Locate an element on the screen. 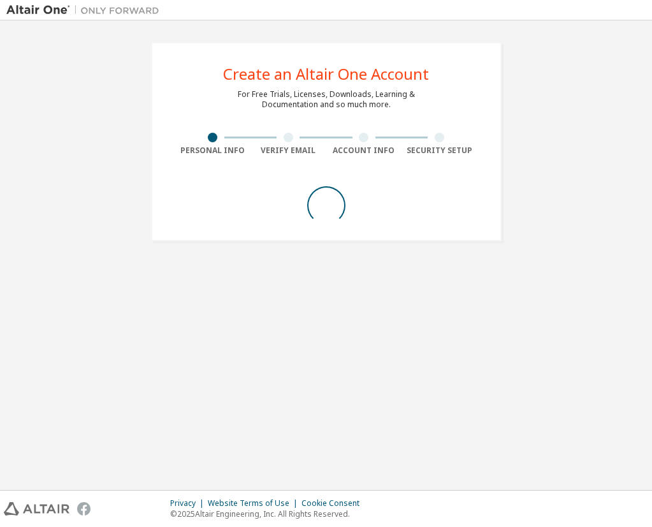  div: Privacy is located at coordinates (189, 503).